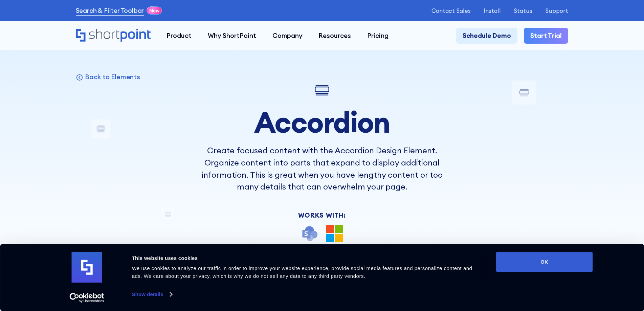 Image resolution: width=644 pixels, height=311 pixels. What do you see at coordinates (451, 11) in the screenshot?
I see `p: Contact Sales` at bounding box center [451, 11].